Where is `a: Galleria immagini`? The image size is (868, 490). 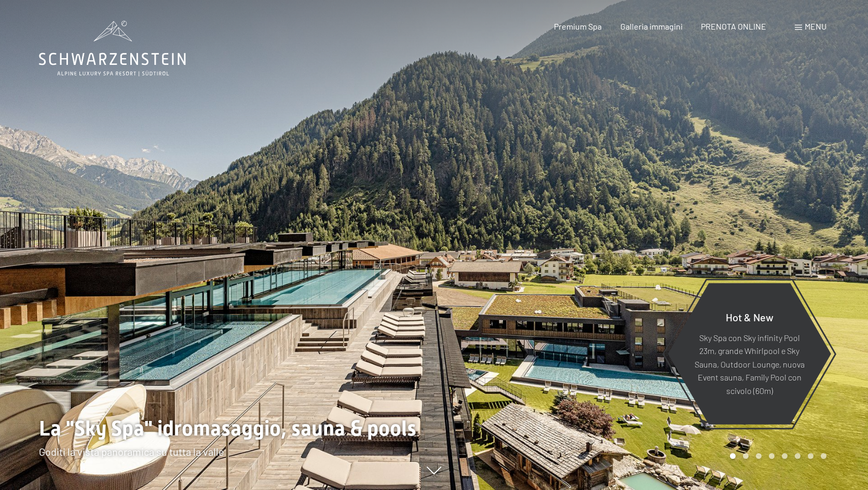
a: Galleria immagini is located at coordinates (651, 26).